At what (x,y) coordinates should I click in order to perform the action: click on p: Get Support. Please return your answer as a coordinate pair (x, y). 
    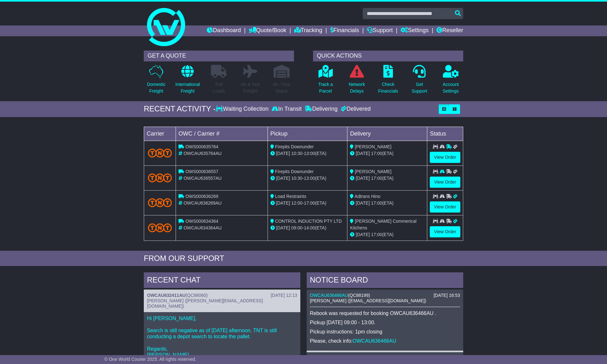
    Looking at the image, I should click on (420, 88).